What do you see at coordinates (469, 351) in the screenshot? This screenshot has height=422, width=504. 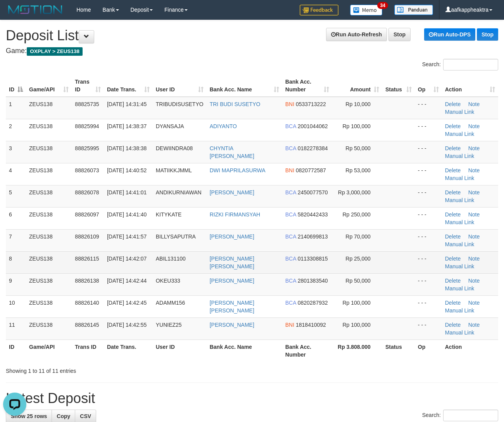 I see `th: Action` at bounding box center [469, 351].